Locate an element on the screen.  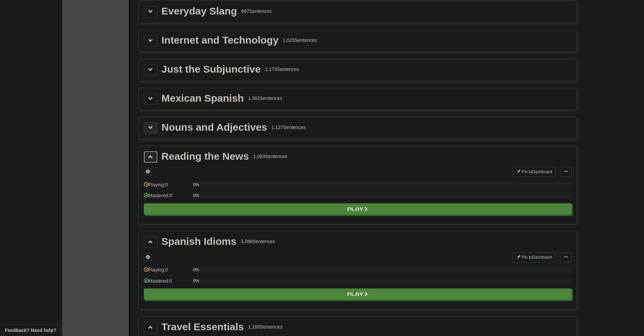
div: 1,025 Sentences is located at coordinates (300, 40).